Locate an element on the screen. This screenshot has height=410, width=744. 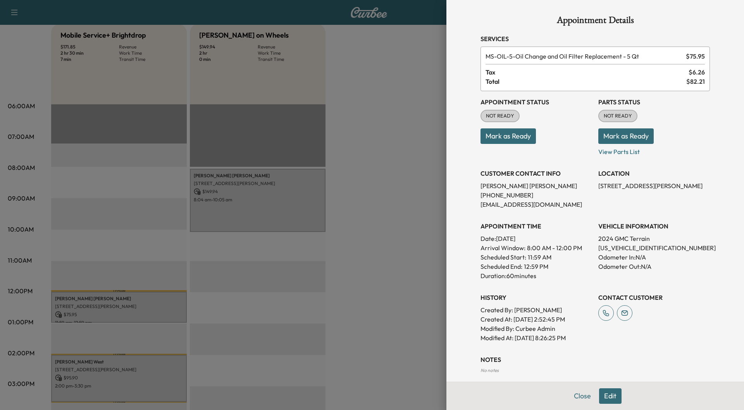
span: $ 82.21 is located at coordinates (696, 81).